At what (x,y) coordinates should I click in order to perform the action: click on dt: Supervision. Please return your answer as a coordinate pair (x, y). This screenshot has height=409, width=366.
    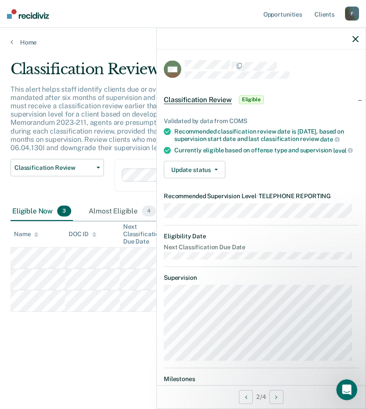
    Looking at the image, I should click on (261, 278).